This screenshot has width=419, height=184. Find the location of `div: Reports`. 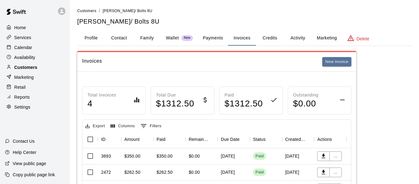

div: Reports is located at coordinates (35, 97).